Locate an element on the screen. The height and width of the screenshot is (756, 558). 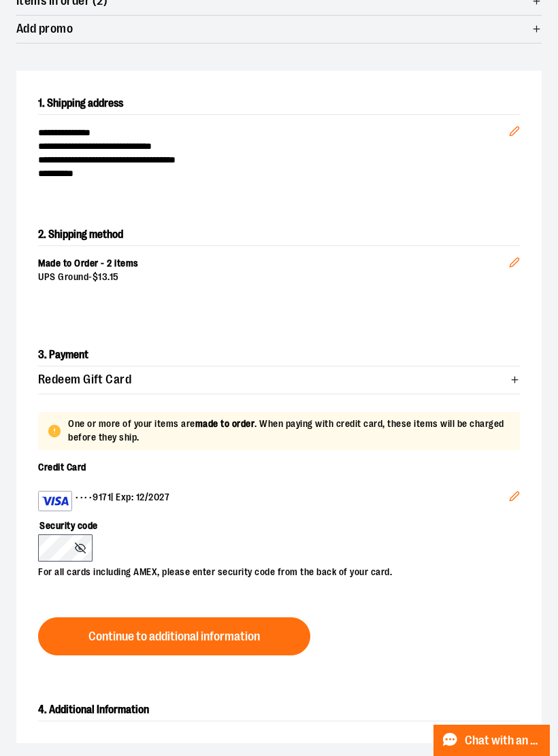
span: Credit Card is located at coordinates (62, 467).